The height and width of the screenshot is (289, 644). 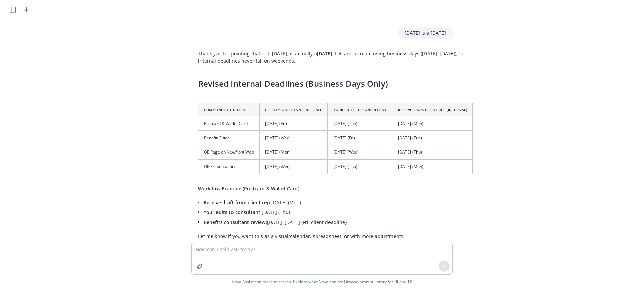 I want to click on span: Receive from Client Rep (Internal), so click(x=432, y=110).